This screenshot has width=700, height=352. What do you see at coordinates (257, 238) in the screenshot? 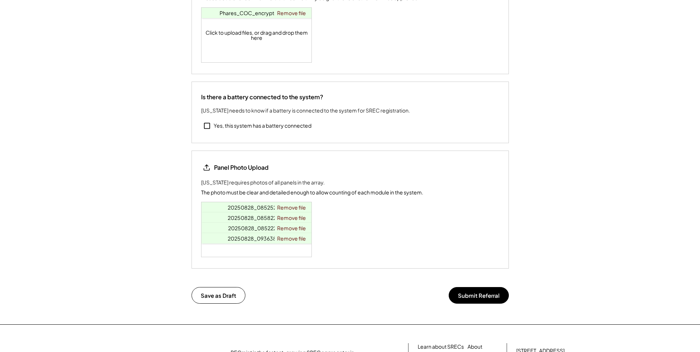
I see `span: 20250828_093638.jpg` at bounding box center [257, 238].